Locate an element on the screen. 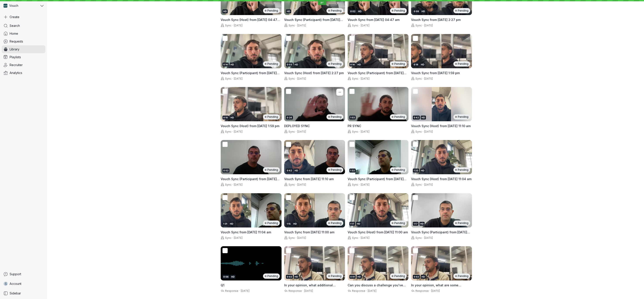 This screenshot has width=644, height=299. div: Vouch is located at coordinates (21, 6).